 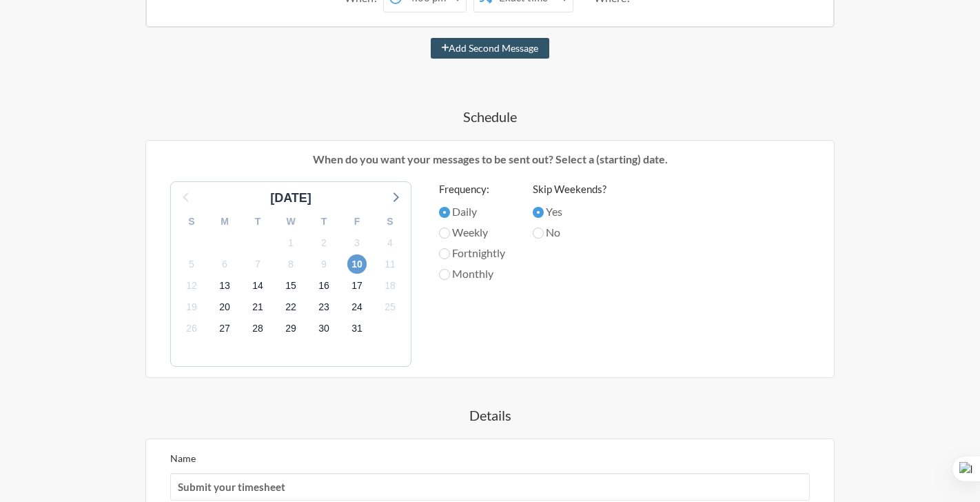 I want to click on span: Sunday, November 2, 2025, so click(x=324, y=243).